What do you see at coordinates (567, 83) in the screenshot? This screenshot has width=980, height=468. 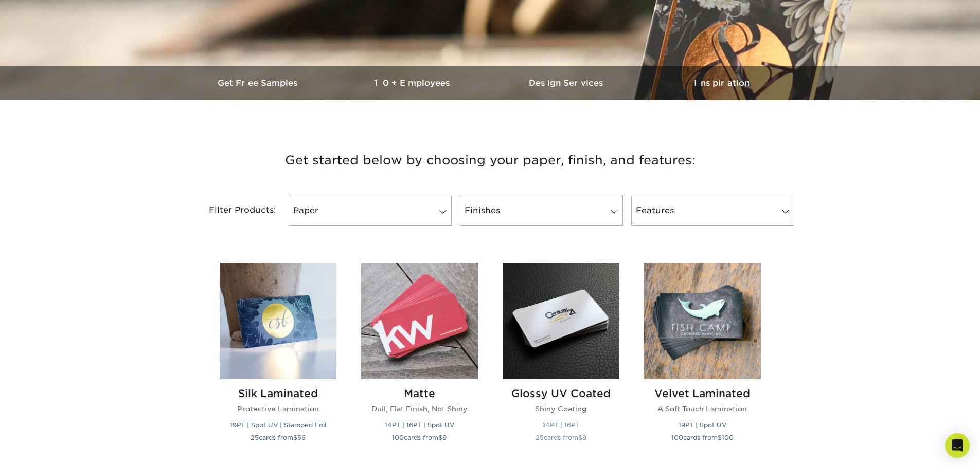 I see `h3: Design Services` at bounding box center [567, 83].